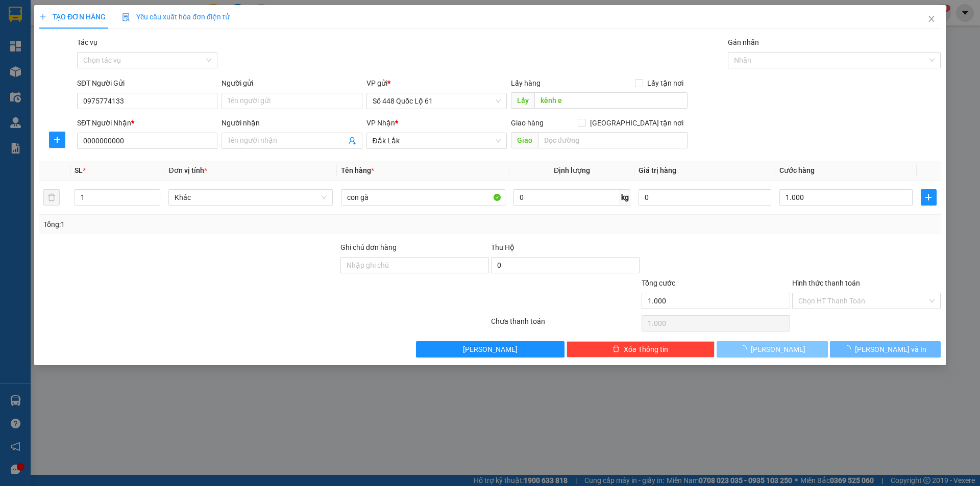 The width and height of the screenshot is (980, 486). What do you see at coordinates (931, 19) in the screenshot?
I see `button: Close` at bounding box center [931, 19].